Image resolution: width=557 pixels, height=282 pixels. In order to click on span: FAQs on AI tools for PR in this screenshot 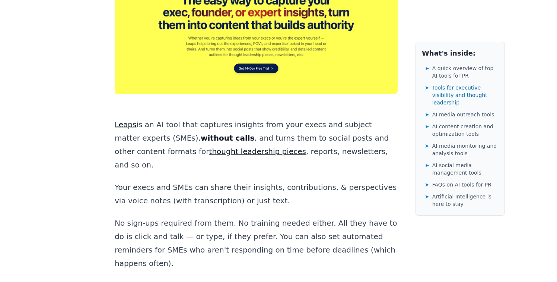, I will do `click(462, 184)`.